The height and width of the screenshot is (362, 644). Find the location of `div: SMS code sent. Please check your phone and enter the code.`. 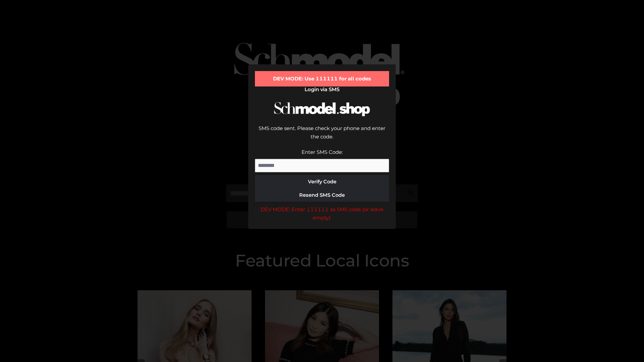

div: SMS code sent. Please check your phone and enter the code. is located at coordinates (322, 136).